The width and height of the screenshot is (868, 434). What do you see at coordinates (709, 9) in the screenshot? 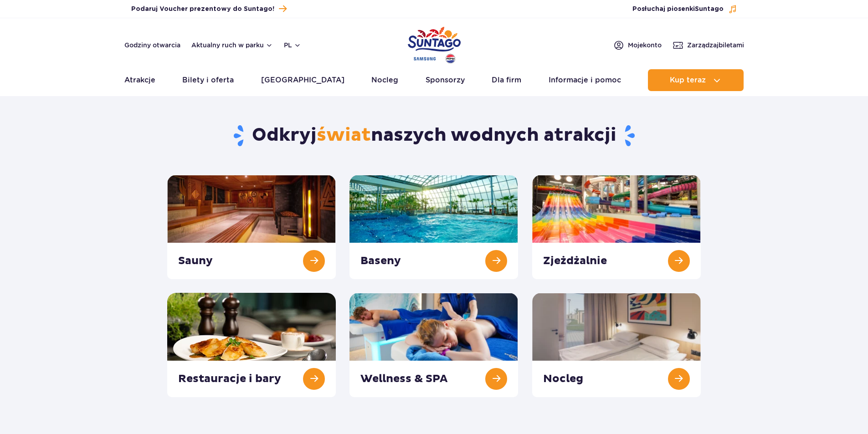
I see `span: Suntago` at bounding box center [709, 9].